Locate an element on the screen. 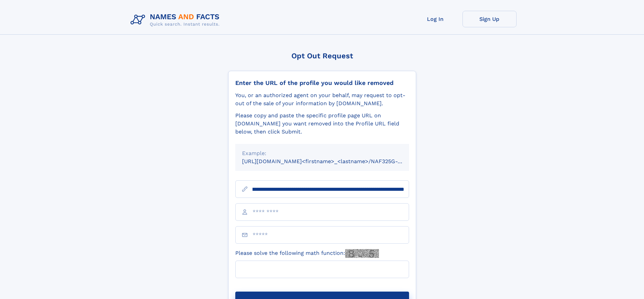 Image resolution: width=644 pixels, height=299 pixels. div: Opt Out Request is located at coordinates (322, 55).